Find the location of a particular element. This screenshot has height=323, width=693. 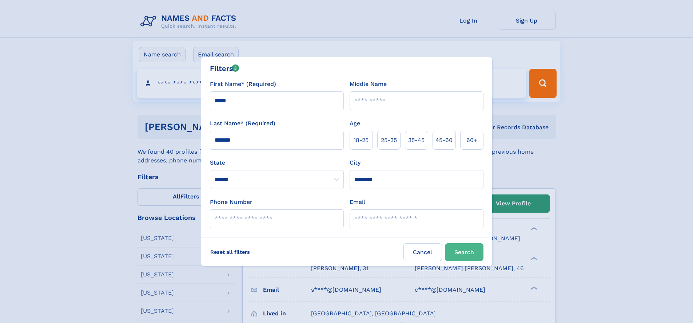

label: Cancel is located at coordinates (423, 252).